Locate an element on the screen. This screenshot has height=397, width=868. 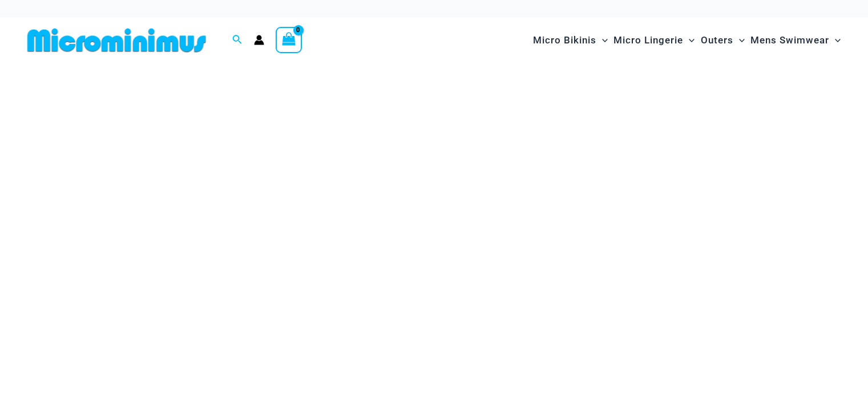
nav: Site Navigation is located at coordinates (687, 40).